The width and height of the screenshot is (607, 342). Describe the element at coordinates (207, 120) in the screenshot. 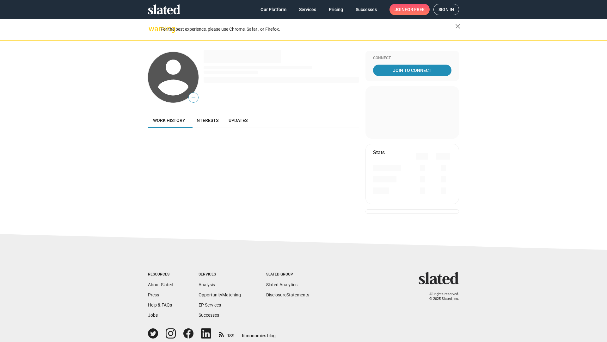

I see `a: Interests` at that location.